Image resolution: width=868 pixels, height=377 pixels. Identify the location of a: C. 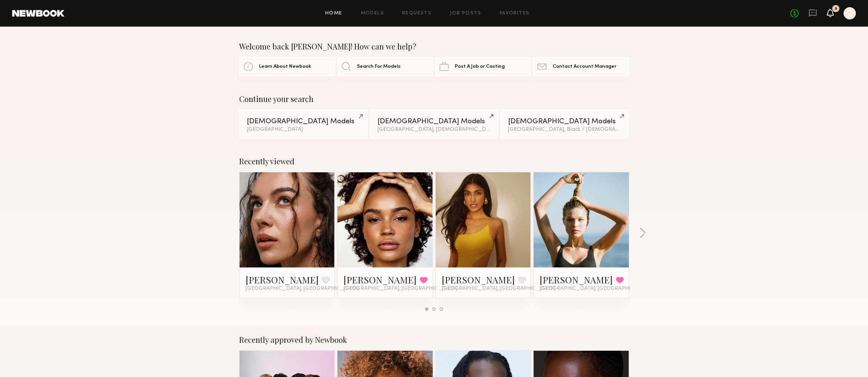
(850, 13).